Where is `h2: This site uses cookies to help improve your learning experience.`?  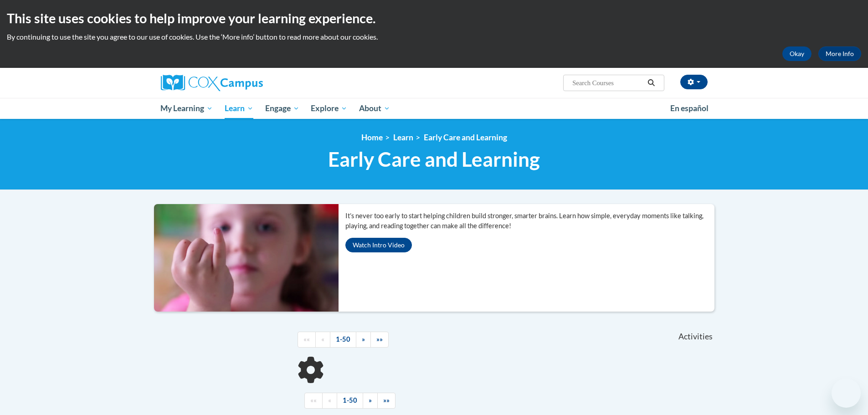
h2: This site uses cookies to help improve your learning experience. is located at coordinates (434, 18).